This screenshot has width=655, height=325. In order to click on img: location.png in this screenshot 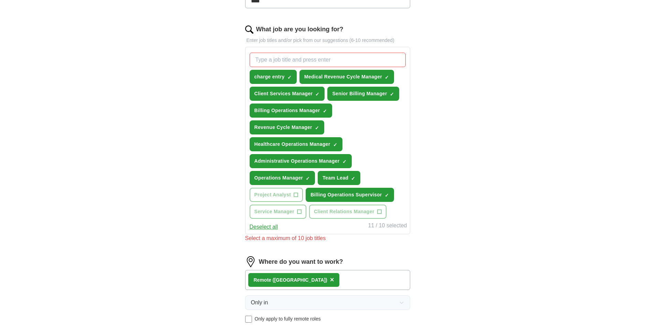, I will do `click(250, 261)`.